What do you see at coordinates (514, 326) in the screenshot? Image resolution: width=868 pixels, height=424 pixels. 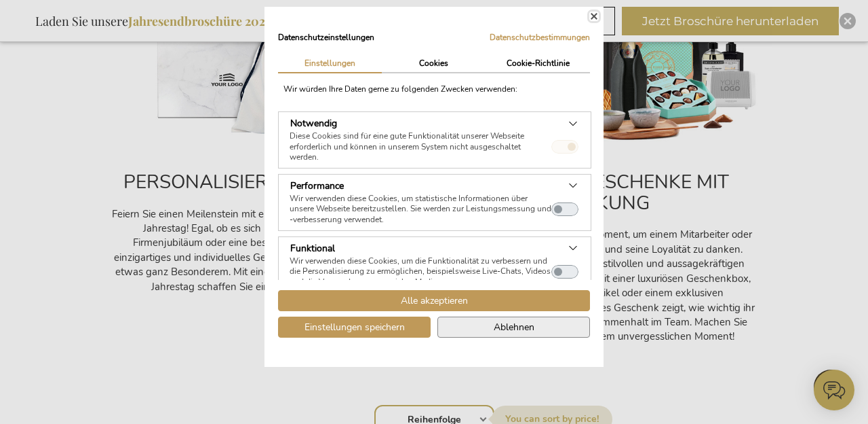 I see `span: Ablehnen` at bounding box center [514, 326].